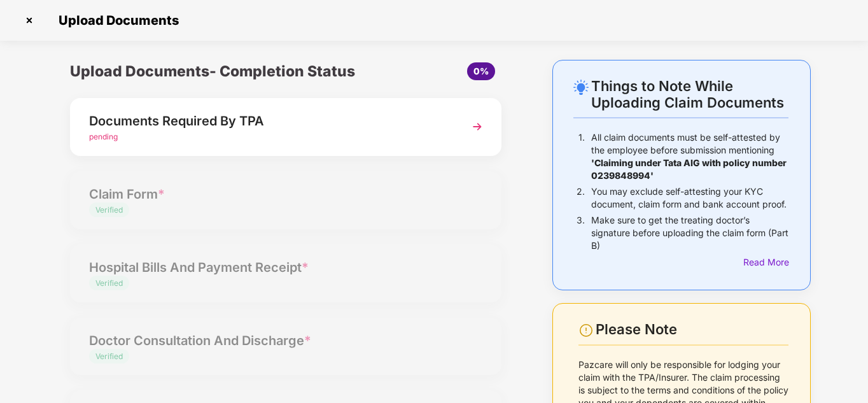 This screenshot has height=403, width=868. Describe the element at coordinates (690, 94) in the screenshot. I see `div: Things to Note While Uploading Claim Documents` at that location.